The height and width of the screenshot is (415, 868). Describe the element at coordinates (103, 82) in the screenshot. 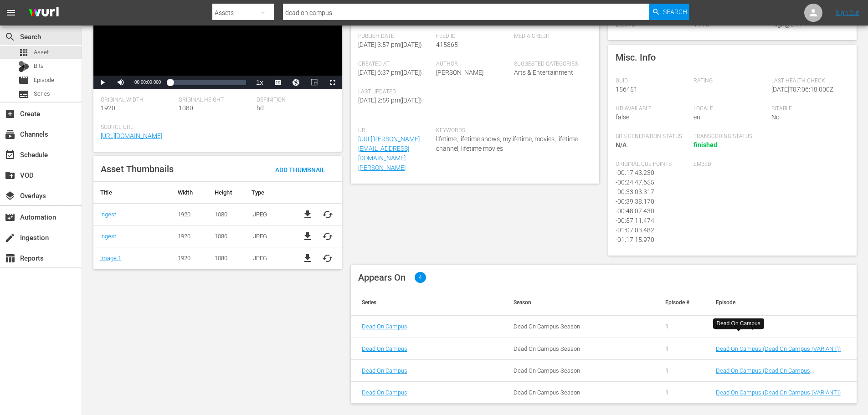

I see `button: Play` at that location.